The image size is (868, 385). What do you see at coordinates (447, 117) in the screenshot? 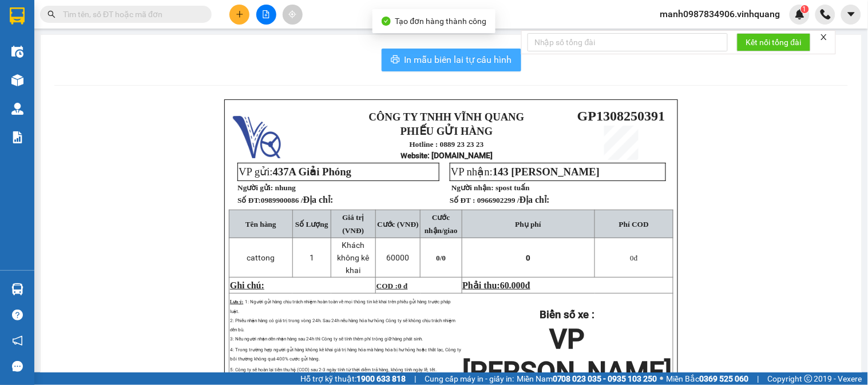
I see `strong: CÔNG TY TNHH VĨNH QUANG` at bounding box center [447, 117].